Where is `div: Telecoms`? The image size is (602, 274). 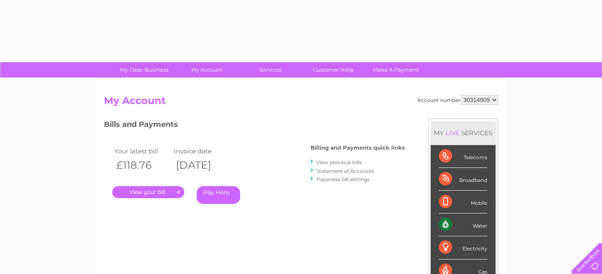 div: Telecoms is located at coordinates (463, 156).